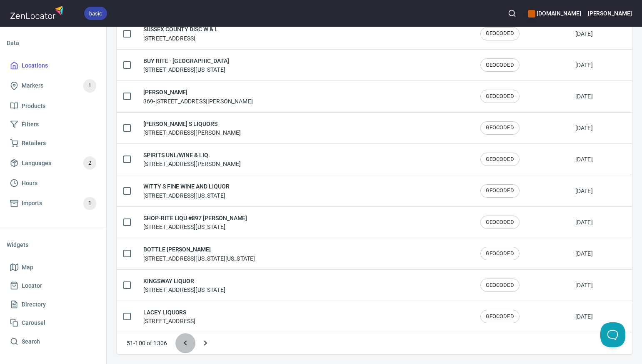 Image resolution: width=642 pixels, height=364 pixels. I want to click on button: color-CE600E, so click(532, 14).